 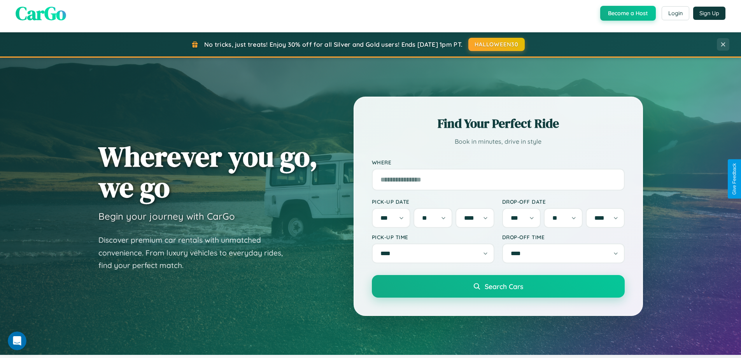 I want to click on label: Pick-up Time, so click(x=433, y=237).